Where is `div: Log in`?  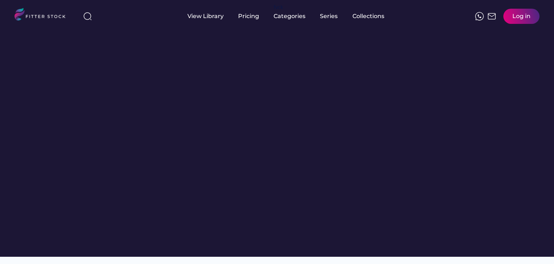 div: Log in is located at coordinates (522, 16).